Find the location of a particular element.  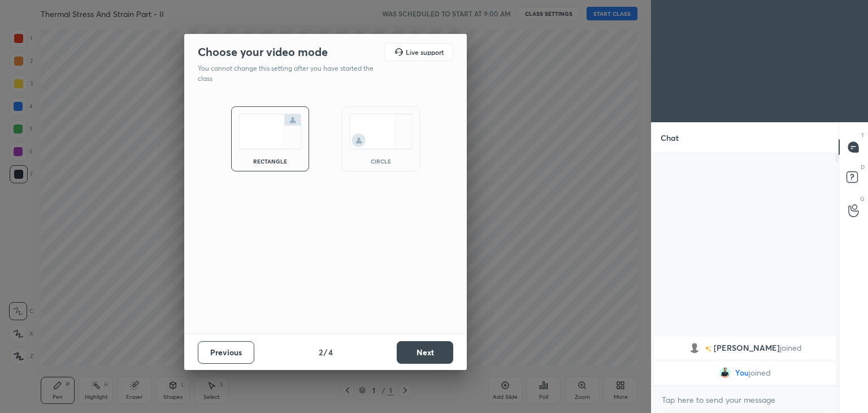

p: T is located at coordinates (863, 135).